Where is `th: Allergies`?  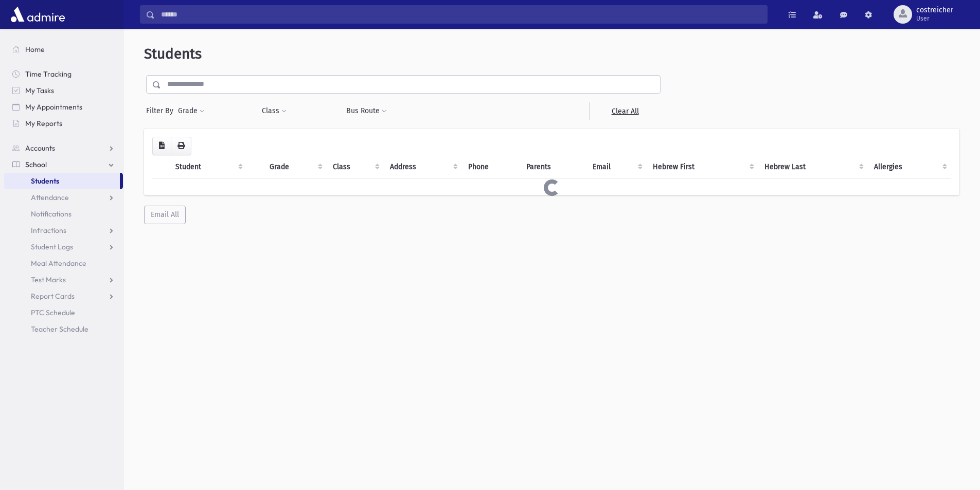
th: Allergies is located at coordinates (909, 167).